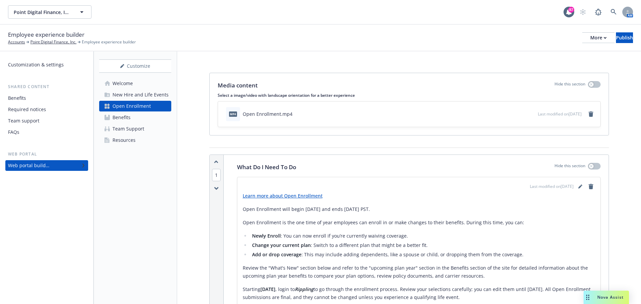  I want to click on li: : You can now enroll if you’re currently waiving coverage., so click(423, 236).